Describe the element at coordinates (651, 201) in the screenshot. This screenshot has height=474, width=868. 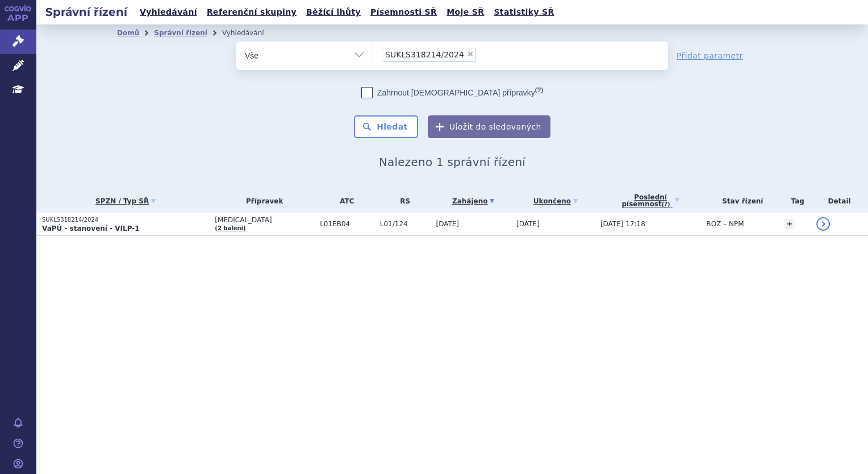
I see `a: Poslednípísemnost(?)` at that location.